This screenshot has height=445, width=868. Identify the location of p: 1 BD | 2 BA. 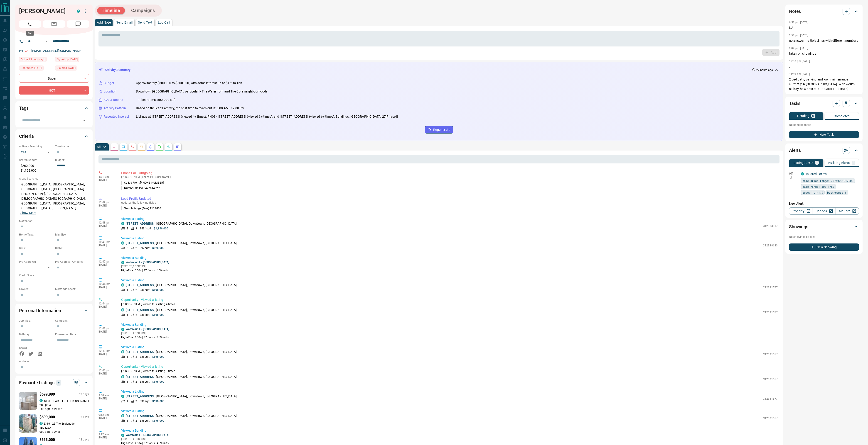
(64, 428).